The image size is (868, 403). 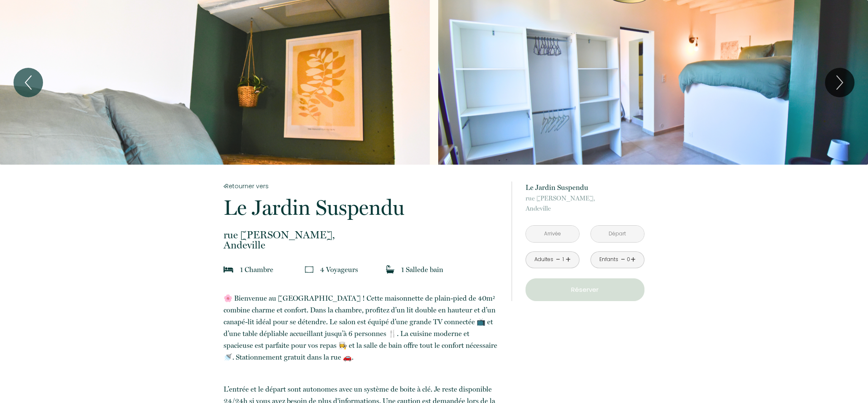 What do you see at coordinates (585, 290) in the screenshot?
I see `button: Réserver` at bounding box center [585, 290].